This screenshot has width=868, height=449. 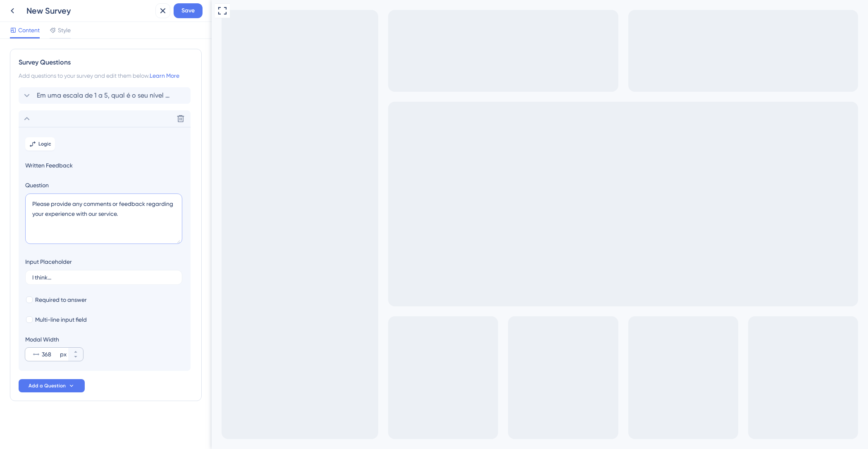 What do you see at coordinates (45, 144) in the screenshot?
I see `span: Logic` at bounding box center [45, 144].